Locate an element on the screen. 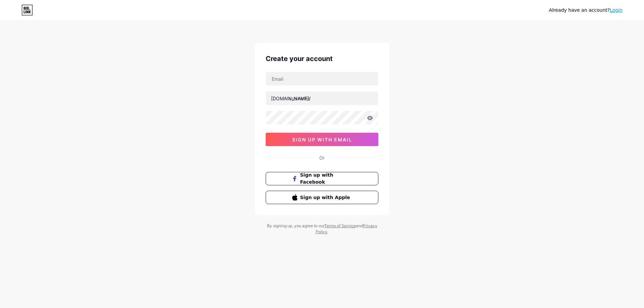 The width and height of the screenshot is (644, 308). div: Or is located at coordinates (322, 157).